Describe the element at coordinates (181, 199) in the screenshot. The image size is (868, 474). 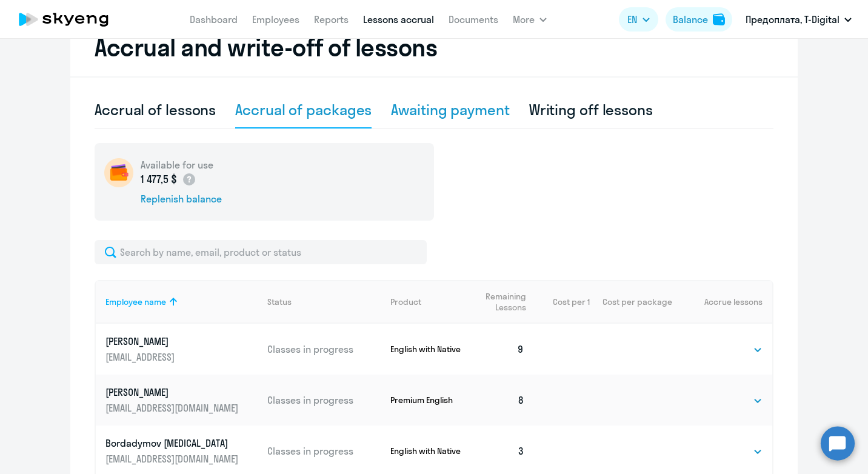
I see `div: Replenish balance` at that location.